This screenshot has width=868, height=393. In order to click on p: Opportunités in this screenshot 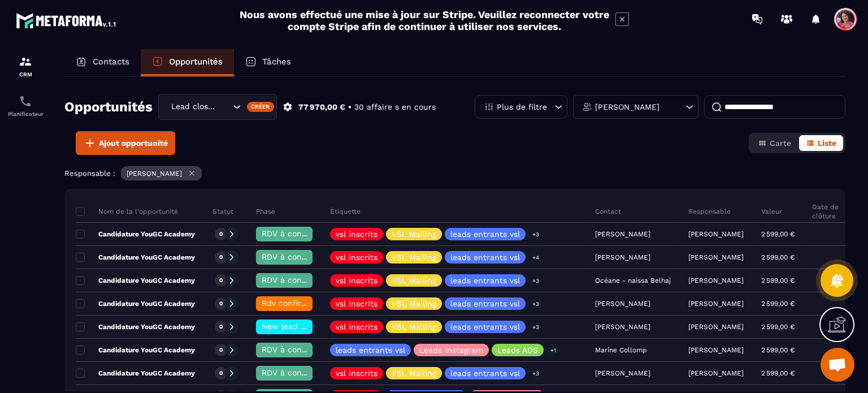, I will do `click(196, 62)`.